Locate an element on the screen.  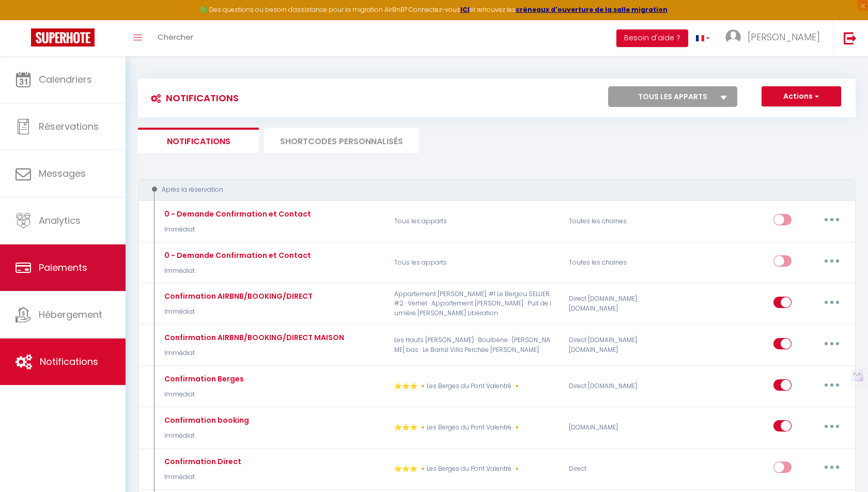
span: Paiements is located at coordinates (63, 267).